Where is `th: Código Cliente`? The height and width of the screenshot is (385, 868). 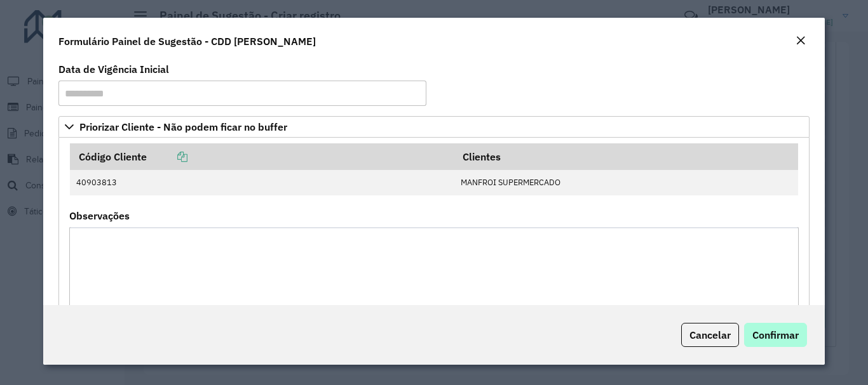
th: Código Cliente is located at coordinates (262, 157).